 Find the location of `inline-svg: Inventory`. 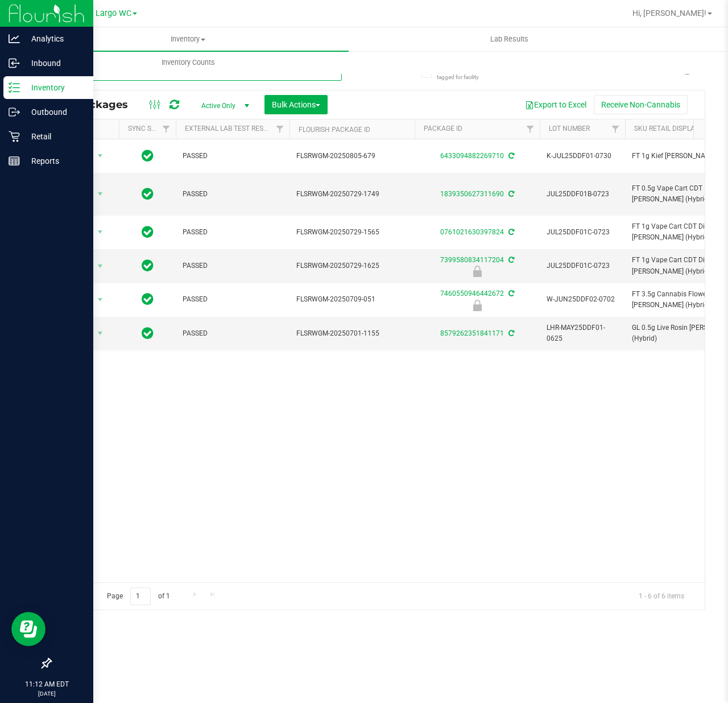

inline-svg: Inventory is located at coordinates (14, 88).